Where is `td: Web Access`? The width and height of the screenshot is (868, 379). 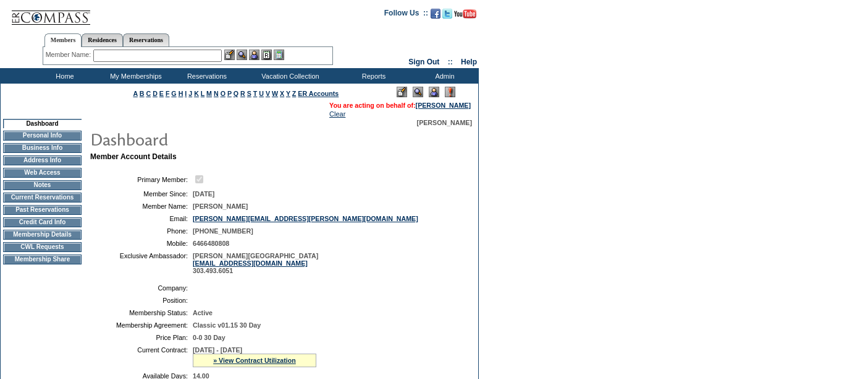 td: Web Access is located at coordinates (43, 173).